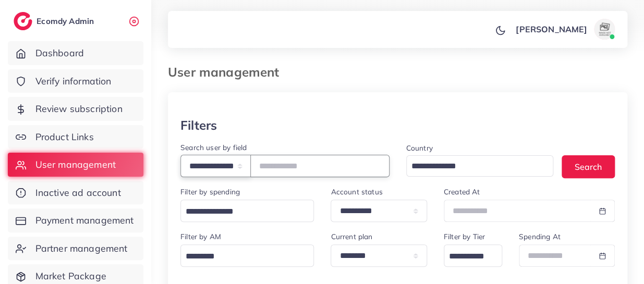 The image size is (644, 284). Describe the element at coordinates (213, 148) in the screenshot. I see `label: Search user by field` at that location.